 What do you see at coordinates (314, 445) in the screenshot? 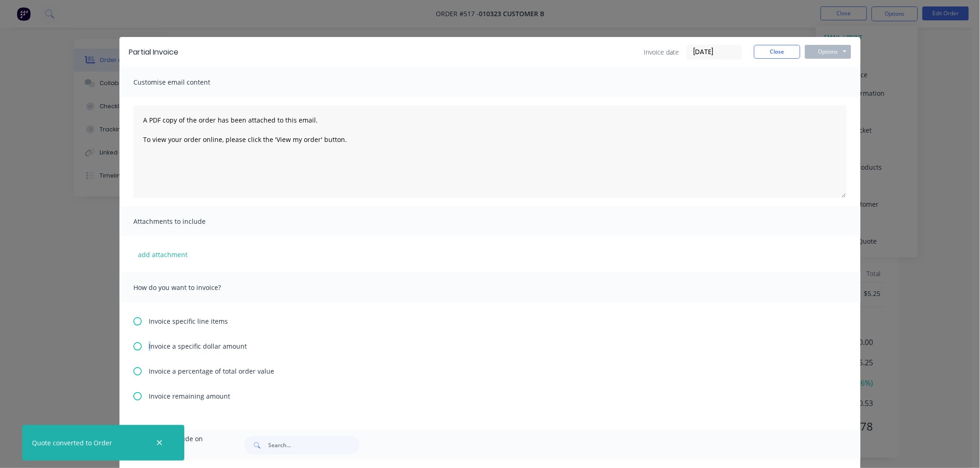
I see `input: Search...` at bounding box center [314, 445].